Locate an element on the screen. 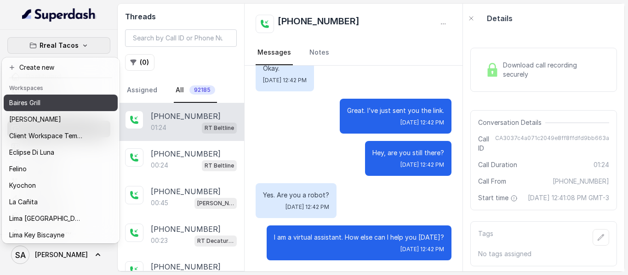 The width and height of the screenshot is (628, 275). button: Create new is located at coordinates (61, 68).